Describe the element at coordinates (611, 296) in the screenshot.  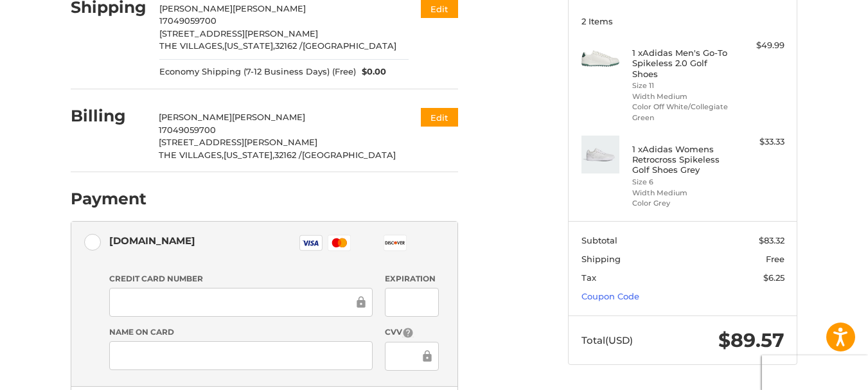
I see `a: Coupon Code` at that location.